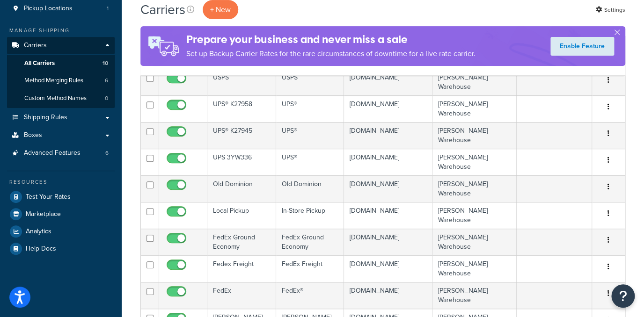 This screenshot has height=317, width=644. Describe the element at coordinates (61, 31) in the screenshot. I see `div: Manage Shipping` at that location.